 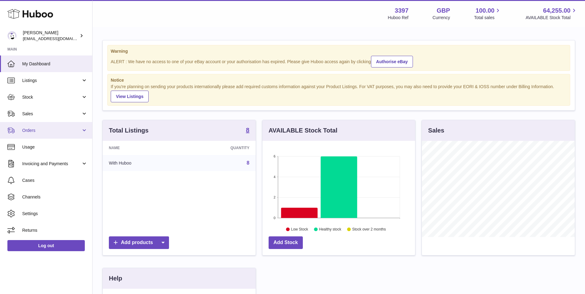 What do you see at coordinates (115, 279) in the screenshot?
I see `h3: Help` at bounding box center [115, 279].